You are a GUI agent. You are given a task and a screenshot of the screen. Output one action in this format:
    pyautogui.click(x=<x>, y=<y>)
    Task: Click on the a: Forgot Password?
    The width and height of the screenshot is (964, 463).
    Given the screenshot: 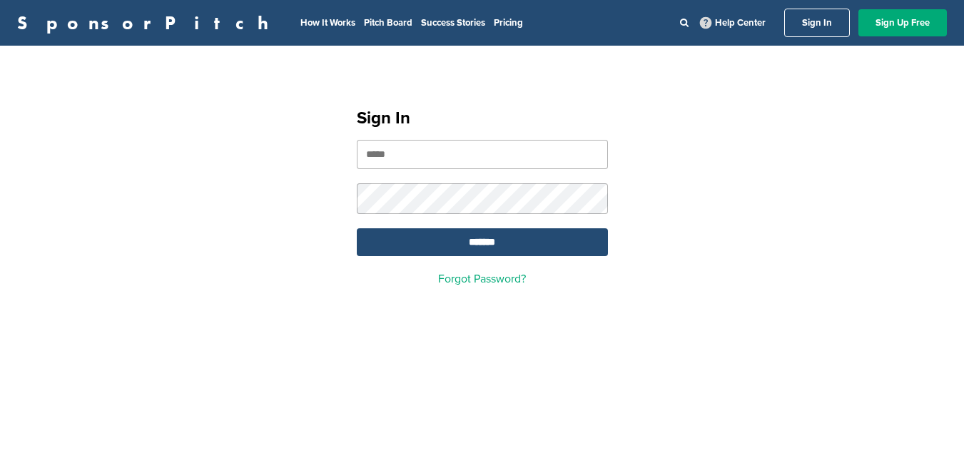 What is the action you would take?
    pyautogui.click(x=481, y=279)
    